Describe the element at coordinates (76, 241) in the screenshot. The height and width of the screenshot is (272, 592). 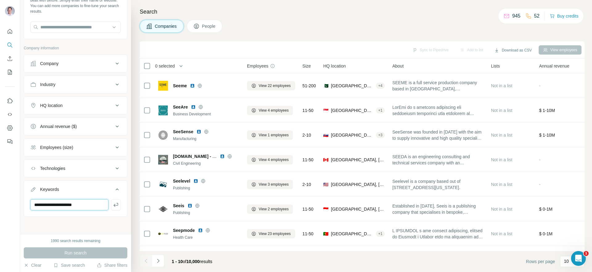
I see `div: 1990 search results remaining` at that location.